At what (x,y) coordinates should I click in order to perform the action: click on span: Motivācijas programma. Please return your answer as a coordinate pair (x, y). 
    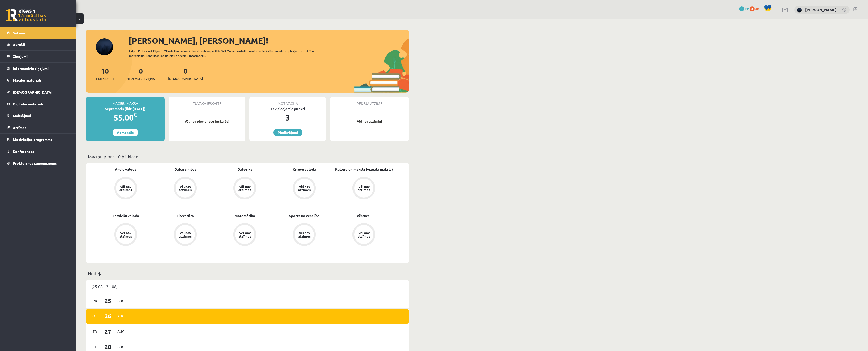
    Looking at the image, I should click on (33, 139).